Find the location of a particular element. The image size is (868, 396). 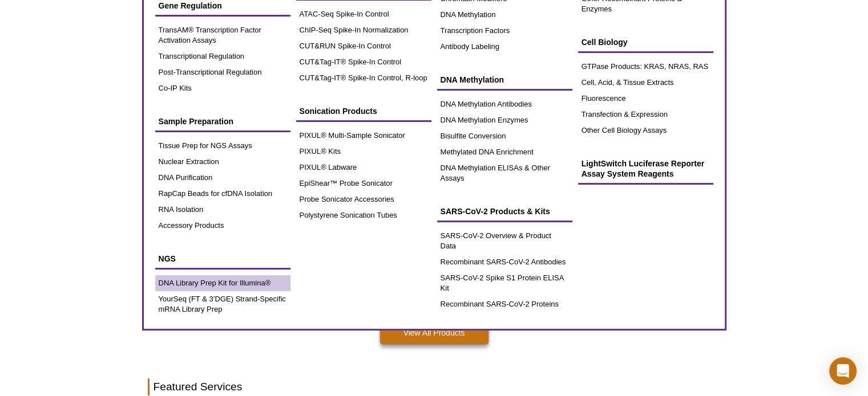

span: Sample Preparation is located at coordinates (197, 121).